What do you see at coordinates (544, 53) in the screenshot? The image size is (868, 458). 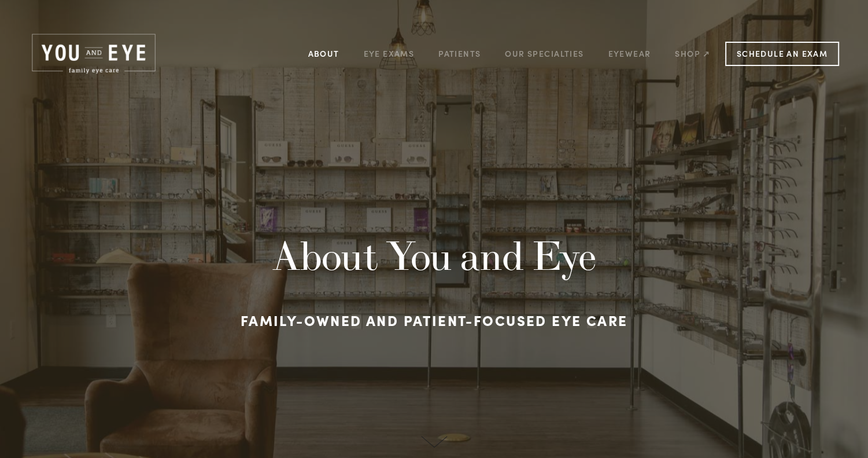 I see `a: Our Specialties` at bounding box center [544, 53].